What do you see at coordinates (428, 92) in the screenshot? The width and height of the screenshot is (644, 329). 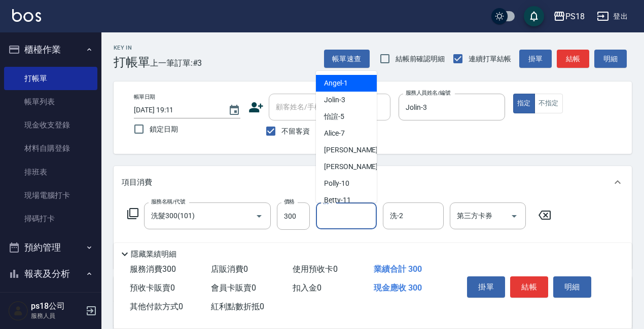 I see `label: 服務人員姓名/編號` at bounding box center [428, 92].